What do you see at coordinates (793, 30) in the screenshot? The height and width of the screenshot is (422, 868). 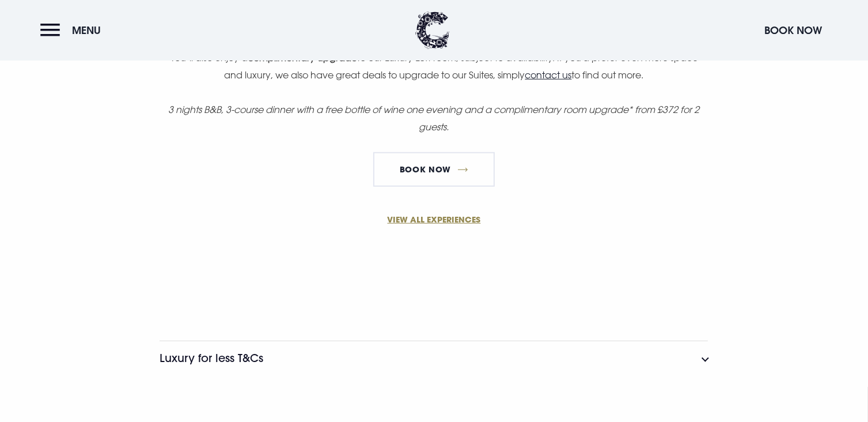 I see `button: Book Now` at bounding box center [793, 30].